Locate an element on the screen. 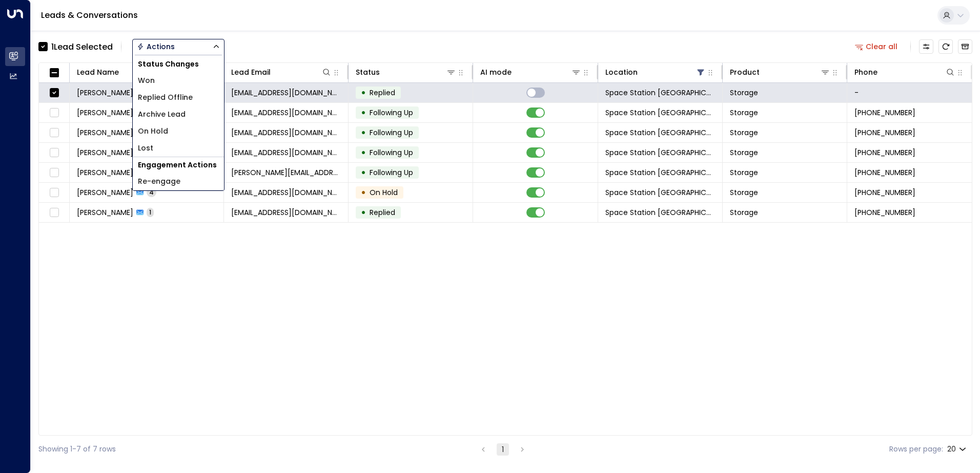 This screenshot has height=473, width=980. div: Showing 1-7 of 7 rows is located at coordinates (77, 449).